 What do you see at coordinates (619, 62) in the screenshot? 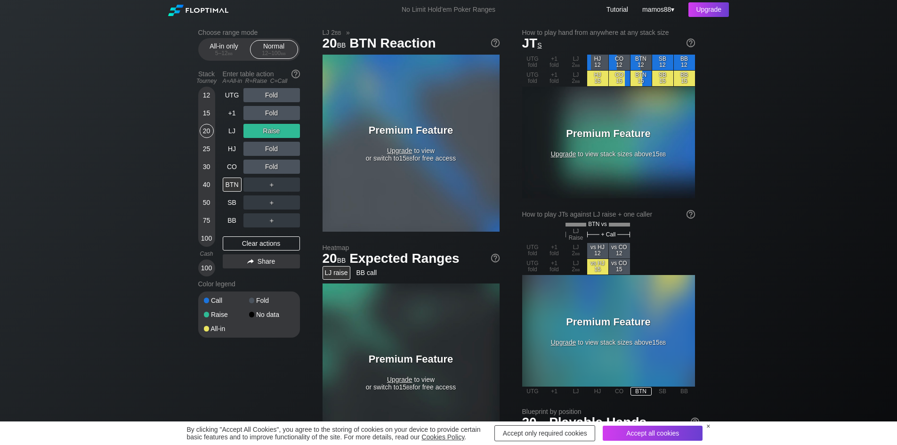
I see `div: CO 12` at bounding box center [619, 62].